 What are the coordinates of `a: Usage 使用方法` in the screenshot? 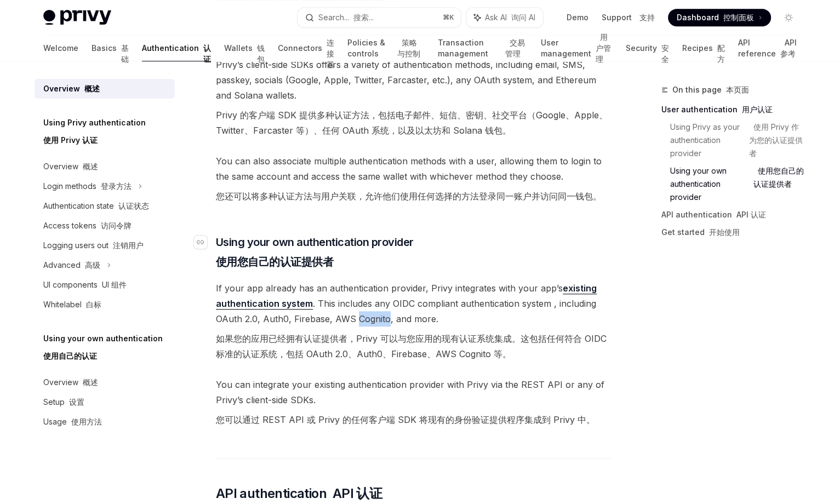 It's located at (104, 422).